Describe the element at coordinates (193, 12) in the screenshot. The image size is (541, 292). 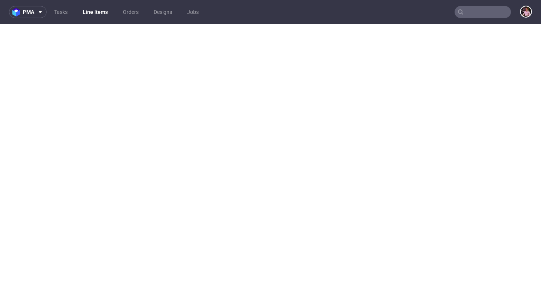
I see `a: Jobs` at that location.